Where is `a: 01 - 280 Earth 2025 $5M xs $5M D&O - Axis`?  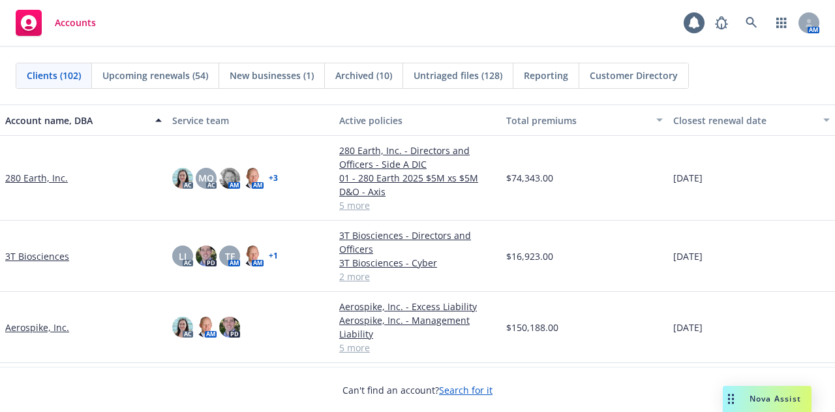
a: 01 - 280 Earth 2025 $5M xs $5M D&O - Axis is located at coordinates (418, 185).